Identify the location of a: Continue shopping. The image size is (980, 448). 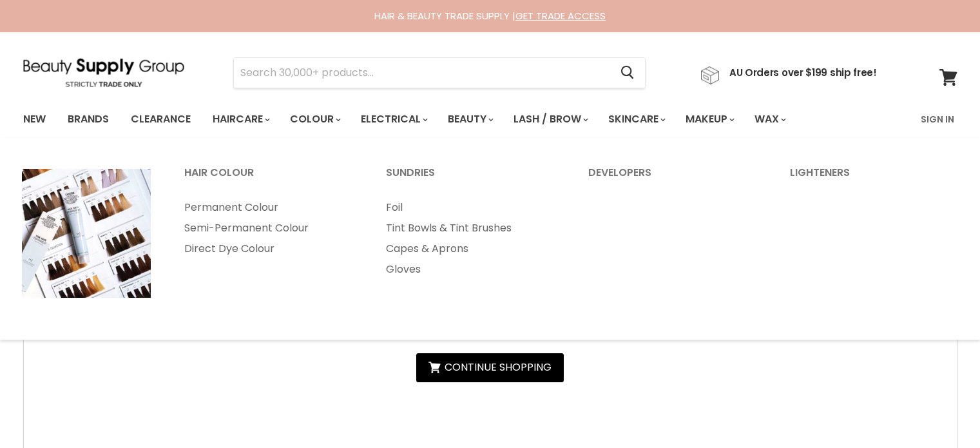
(490, 368).